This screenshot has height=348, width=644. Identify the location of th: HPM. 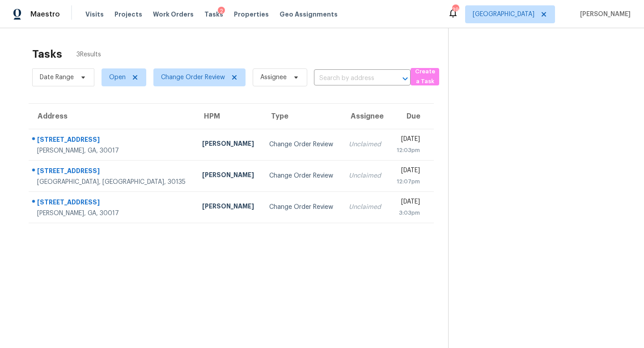
(229, 117).